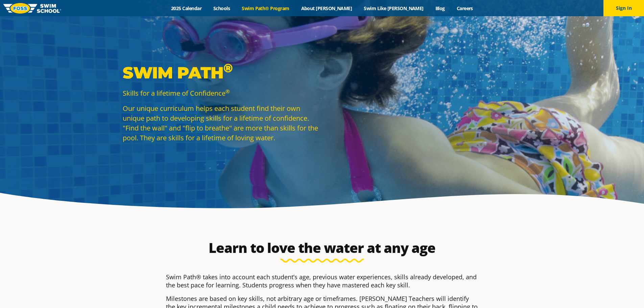 This screenshot has width=644, height=308. What do you see at coordinates (187, 8) in the screenshot?
I see `a: 2025 Calendar` at bounding box center [187, 8].